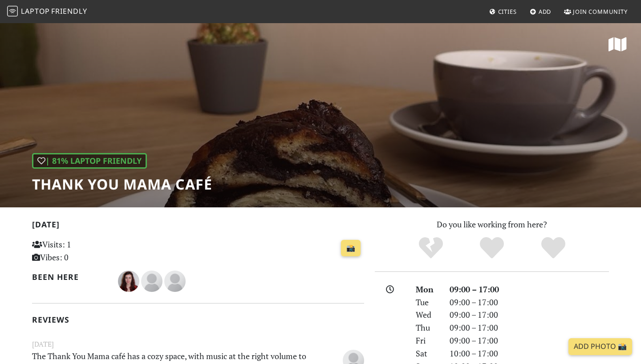 This screenshot has height=364, width=641. Describe the element at coordinates (122, 184) in the screenshot. I see `h1: Thank You Mama Café` at that location.